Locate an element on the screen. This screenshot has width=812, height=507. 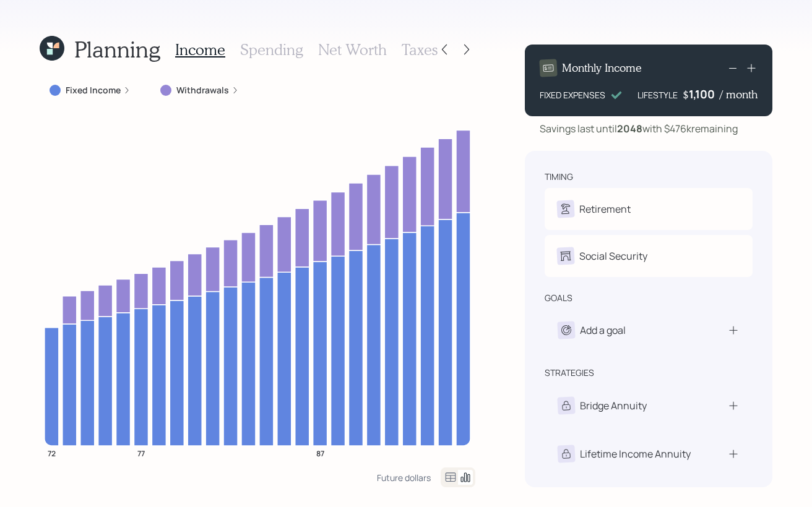
tspan: 87 is located at coordinates (320, 453).